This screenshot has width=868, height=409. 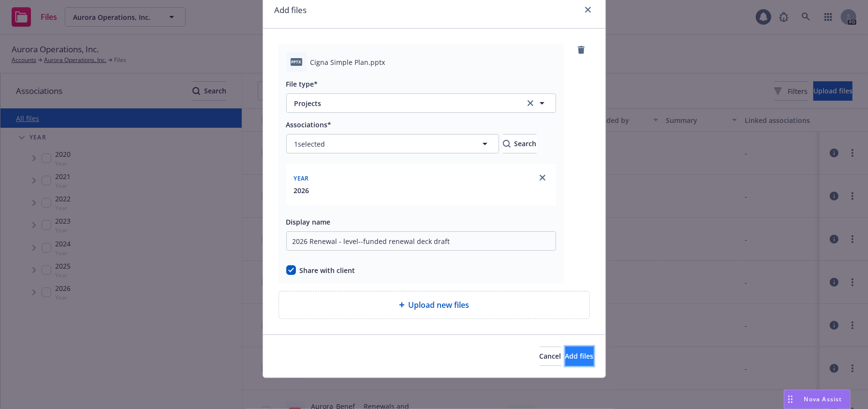 I want to click on h1: Add files, so click(x=291, y=10).